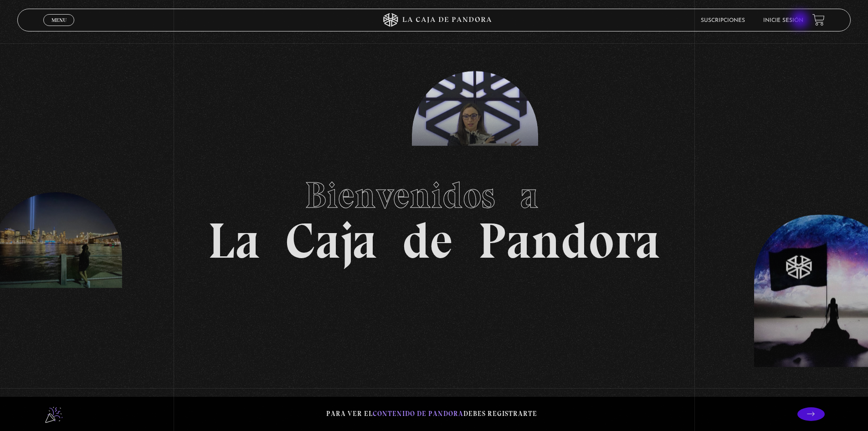 The width and height of the screenshot is (868, 431). Describe the element at coordinates (434, 215) in the screenshot. I see `h1: La Caja de Pandora` at that location.